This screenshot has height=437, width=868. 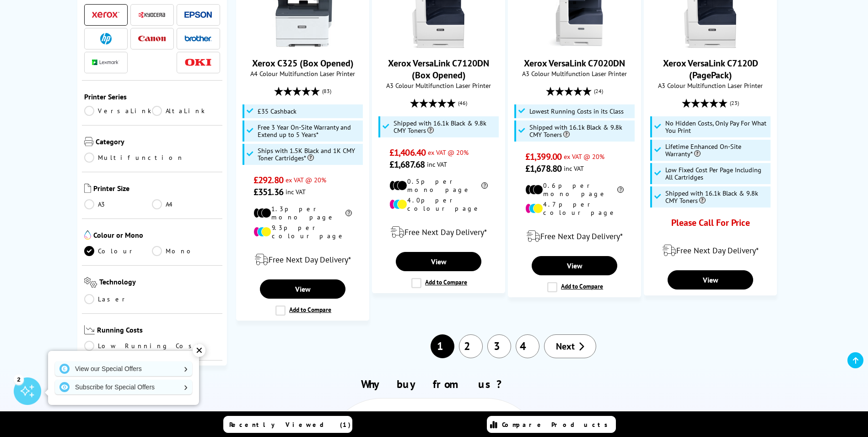 I want to click on li: 4.7p per colour page, so click(x=574, y=208).